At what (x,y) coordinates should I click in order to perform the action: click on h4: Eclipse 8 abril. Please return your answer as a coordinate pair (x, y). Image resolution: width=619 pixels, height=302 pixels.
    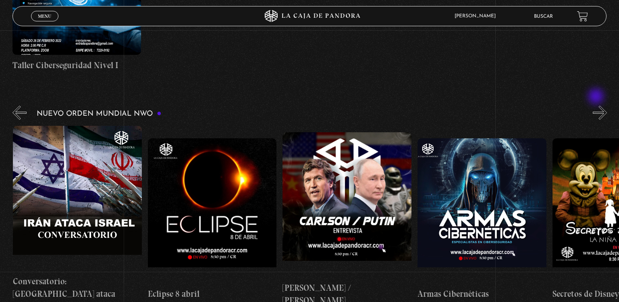
    Looking at the image, I should click on (212, 294).